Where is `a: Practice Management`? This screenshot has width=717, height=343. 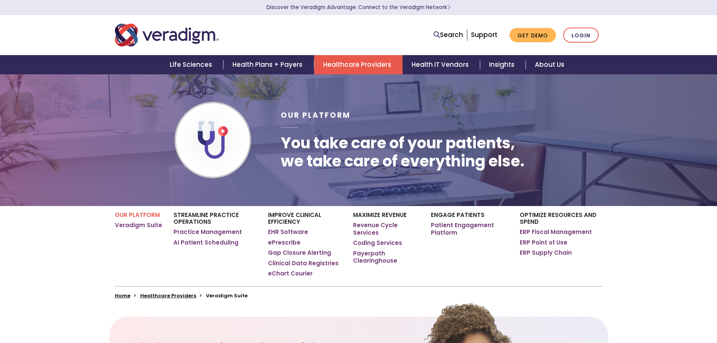
a: Practice Management is located at coordinates (207, 232).